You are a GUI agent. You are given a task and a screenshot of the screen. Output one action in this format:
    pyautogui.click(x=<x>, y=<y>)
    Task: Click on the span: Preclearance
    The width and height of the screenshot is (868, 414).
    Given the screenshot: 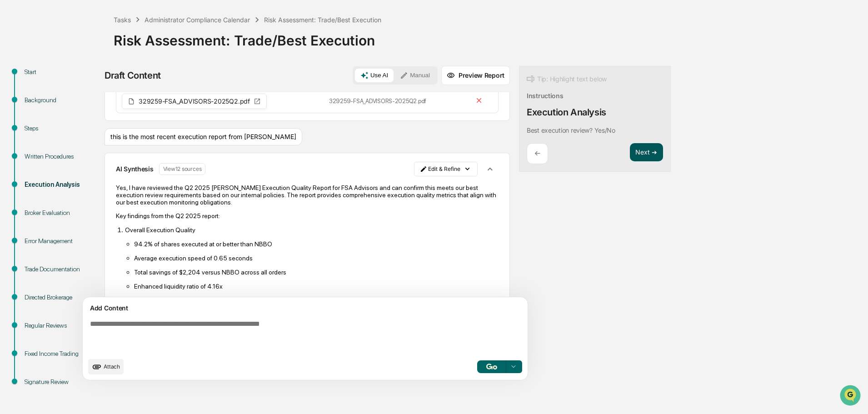 What is the action you would take?
    pyautogui.click(x=39, y=119)
    